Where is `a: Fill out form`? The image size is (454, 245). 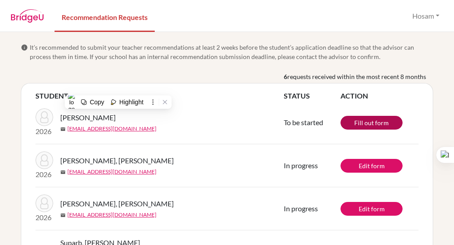
a: Fill out form is located at coordinates (372, 122).